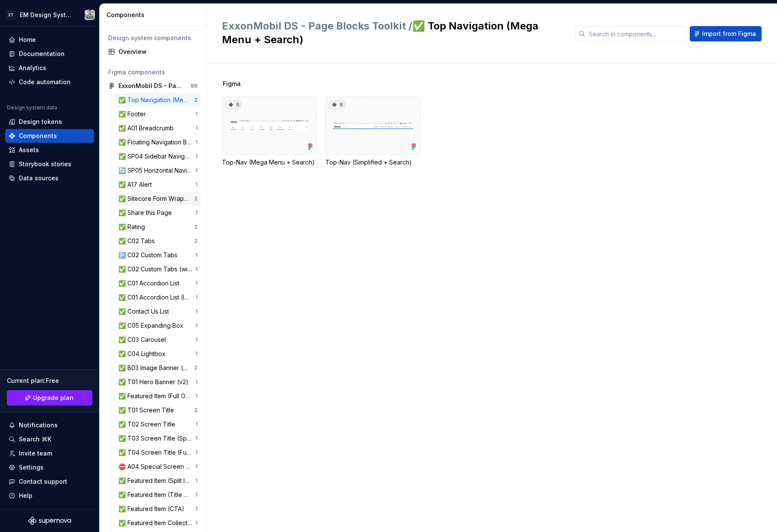 The width and height of the screenshot is (777, 532). I want to click on div: Overview, so click(158, 52).